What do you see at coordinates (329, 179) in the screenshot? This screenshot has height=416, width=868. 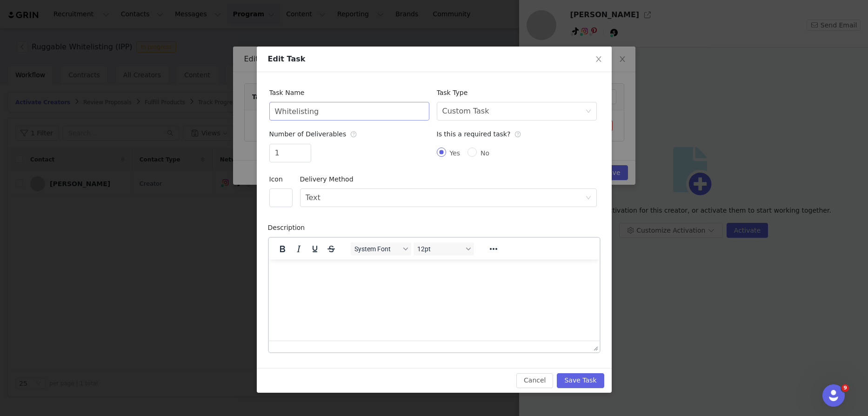 I see `label: Delivery Method` at bounding box center [329, 179].